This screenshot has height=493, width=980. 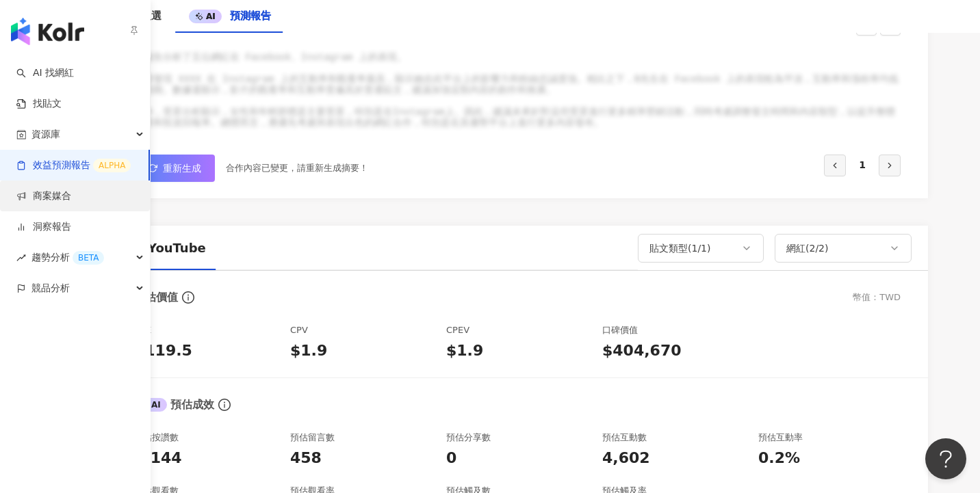 What do you see at coordinates (156, 437) in the screenshot?
I see `div: 預估按讚數` at bounding box center [156, 437].